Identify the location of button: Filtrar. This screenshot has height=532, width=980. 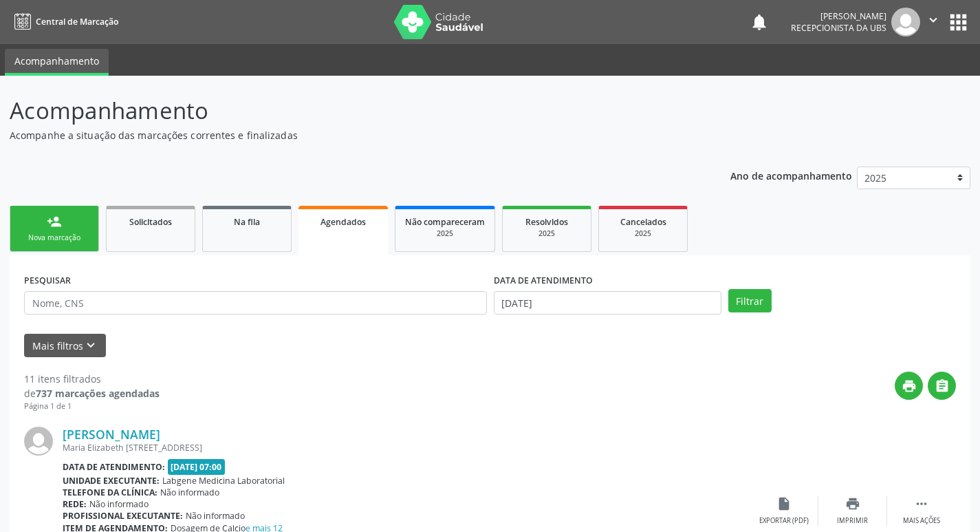
(750, 300).